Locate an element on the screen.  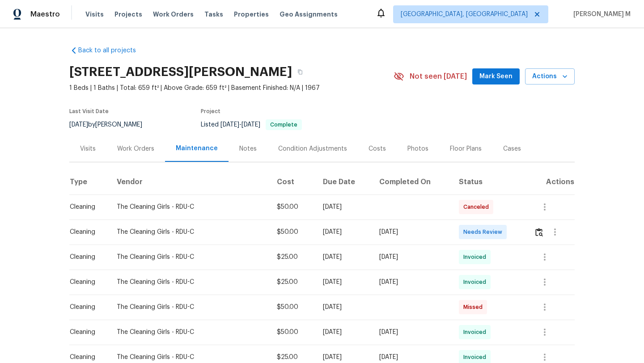
span: Properties is located at coordinates (252, 15).